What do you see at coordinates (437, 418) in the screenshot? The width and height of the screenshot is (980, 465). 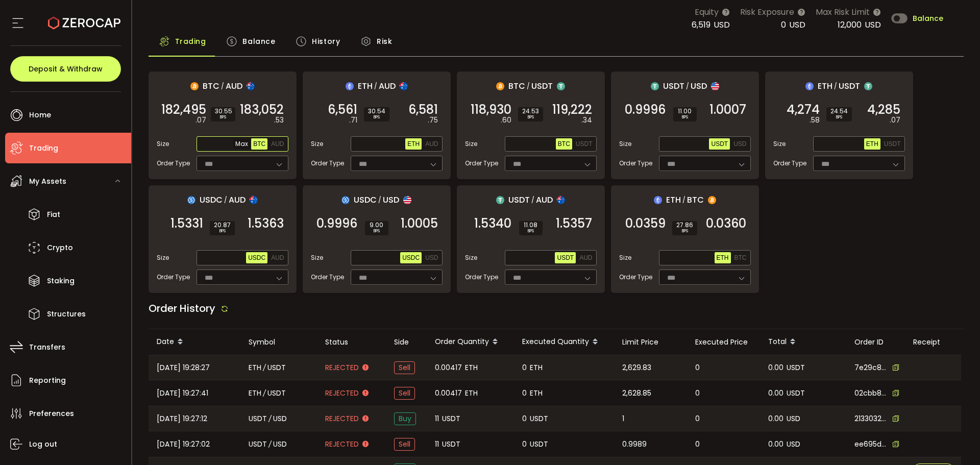 I see `span: 11` at bounding box center [437, 418].